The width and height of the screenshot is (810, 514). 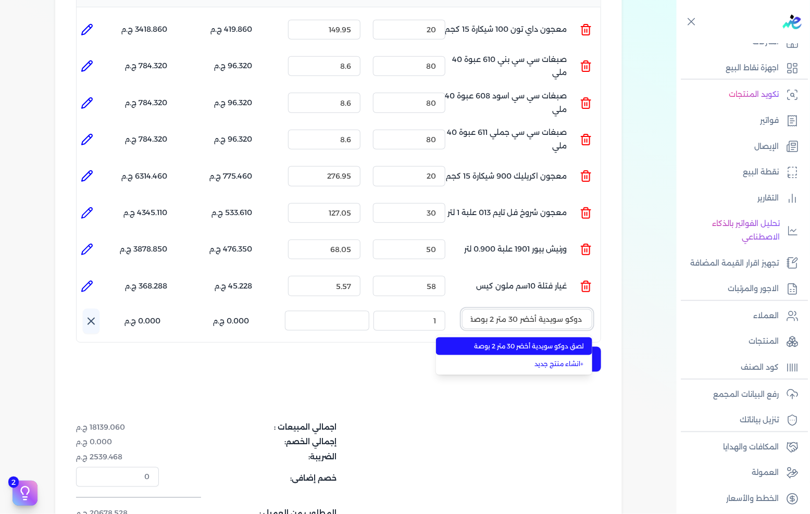 What do you see at coordinates (731, 230) in the screenshot?
I see `p: تحليل الفواتير بالذكاء الاصطناعي` at bounding box center [731, 230].